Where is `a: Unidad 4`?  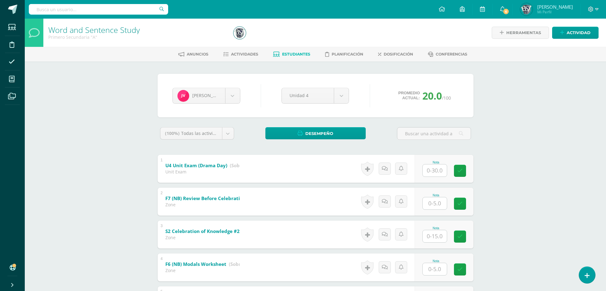
a: Unidad 4 is located at coordinates (315, 95).